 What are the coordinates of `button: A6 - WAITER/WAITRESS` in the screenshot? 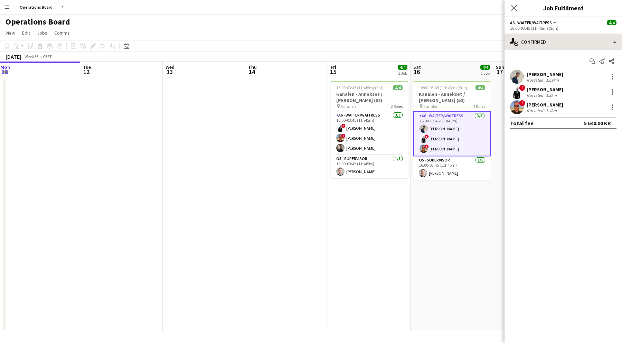 It's located at (533, 22).